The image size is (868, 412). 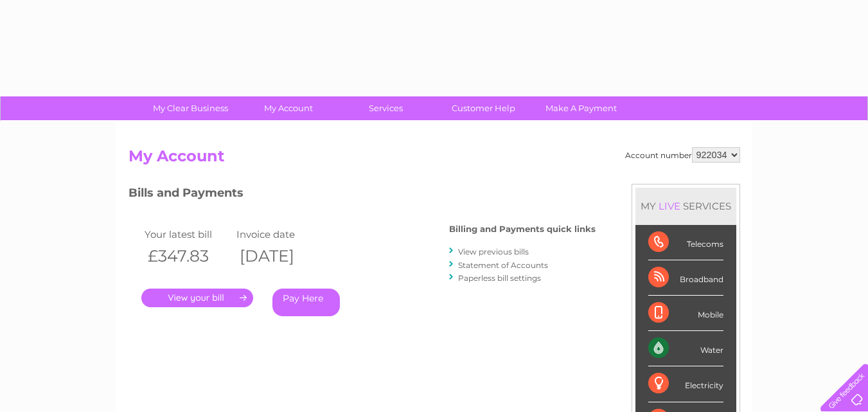 What do you see at coordinates (190, 108) in the screenshot?
I see `a: My Clear Business` at bounding box center [190, 108].